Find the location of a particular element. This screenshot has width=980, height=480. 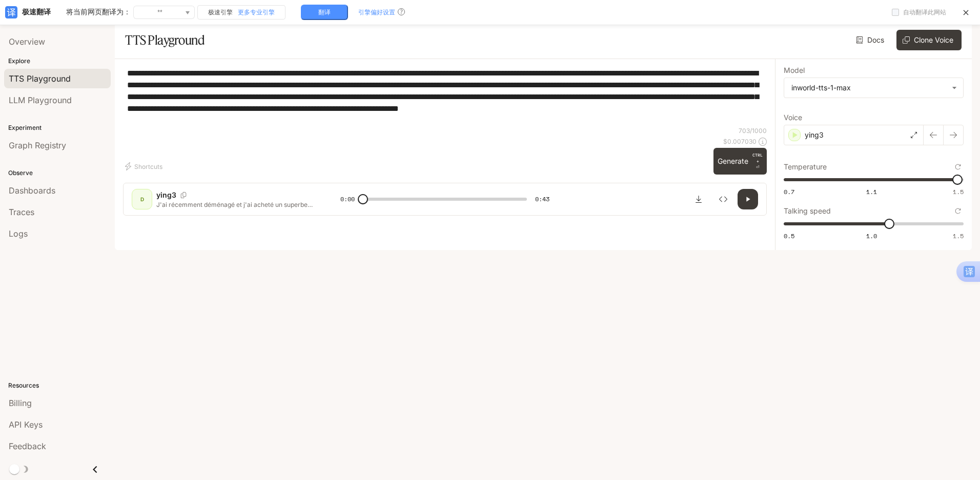

a: Docs is located at coordinates (871, 40).